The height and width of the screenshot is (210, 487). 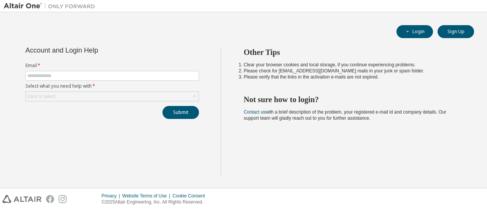 I want to click on button: Submit, so click(x=181, y=112).